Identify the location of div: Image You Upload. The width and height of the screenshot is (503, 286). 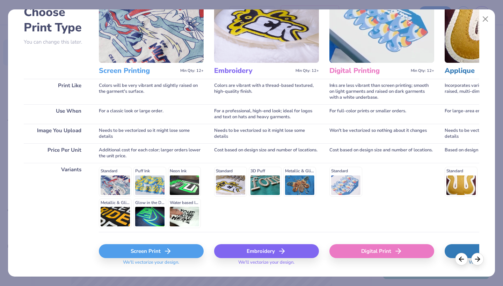
(56, 134).